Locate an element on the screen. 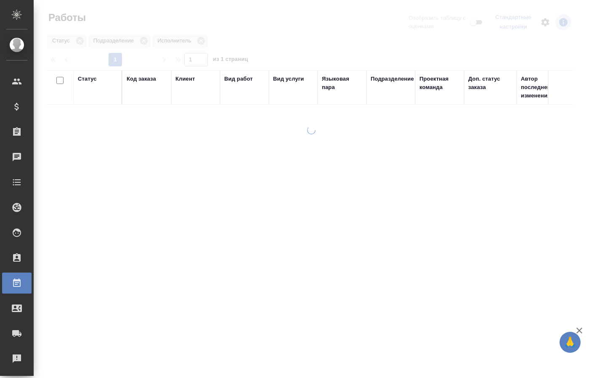 This screenshot has height=378, width=589. div: Автор последнего изменения is located at coordinates (541, 87).